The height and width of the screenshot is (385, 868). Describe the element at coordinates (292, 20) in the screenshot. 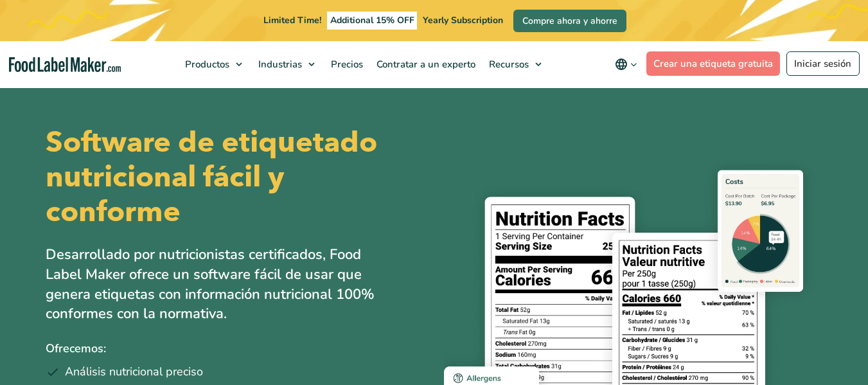

I see `span: Limited Time!` at that location.